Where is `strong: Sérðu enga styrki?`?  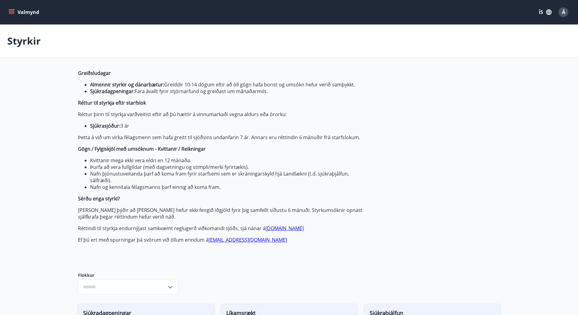 strong: Sérðu enga styrki? is located at coordinates (99, 199).